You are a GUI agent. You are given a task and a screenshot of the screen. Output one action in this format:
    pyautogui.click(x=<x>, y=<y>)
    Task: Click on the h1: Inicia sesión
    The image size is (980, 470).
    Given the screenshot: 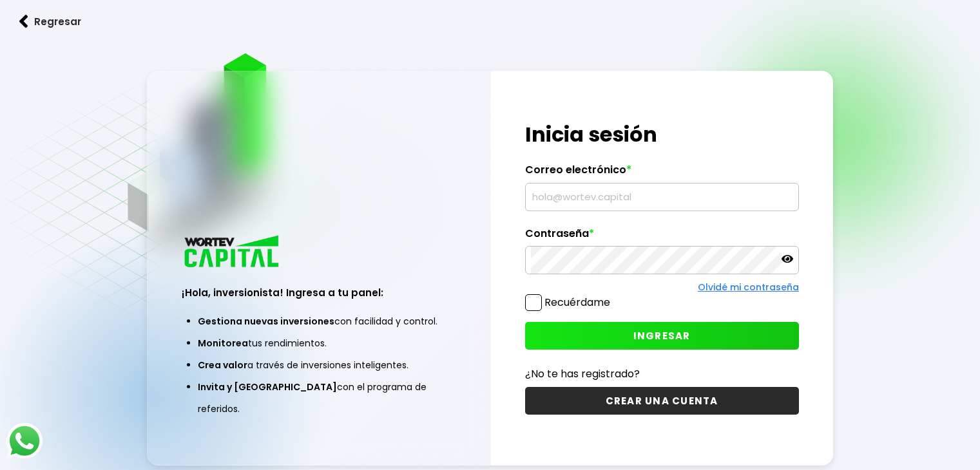 What is the action you would take?
    pyautogui.click(x=662, y=135)
    